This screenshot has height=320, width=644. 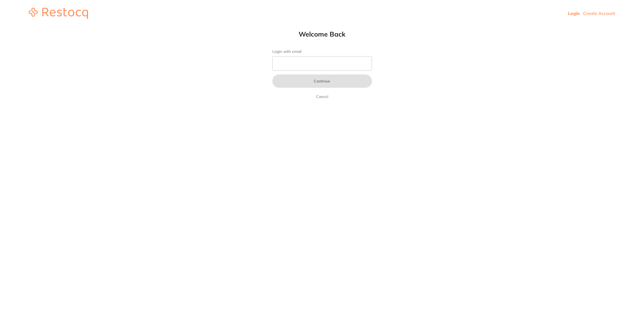 I want to click on button: Continue, so click(x=322, y=81).